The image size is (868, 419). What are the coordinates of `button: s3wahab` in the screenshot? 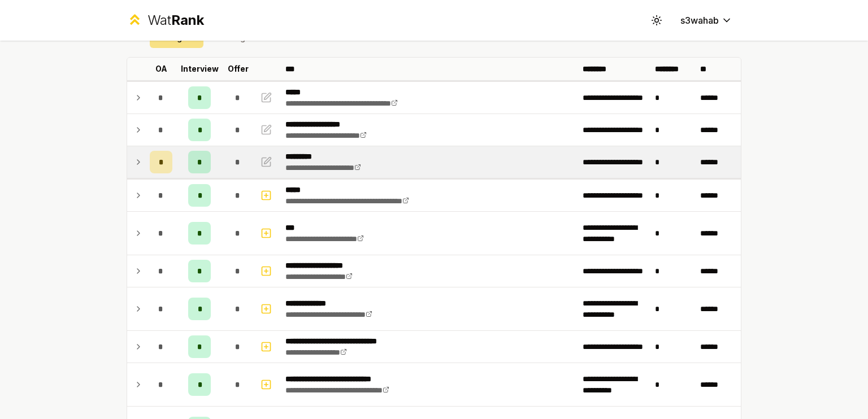 It's located at (707, 21).